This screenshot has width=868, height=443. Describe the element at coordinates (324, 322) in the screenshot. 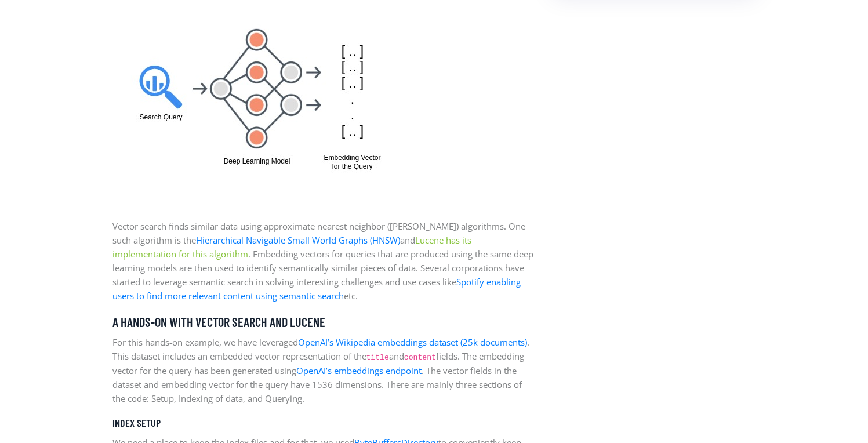

I see `h4: A Hands-on with Vector Search and Lucene` at that location.